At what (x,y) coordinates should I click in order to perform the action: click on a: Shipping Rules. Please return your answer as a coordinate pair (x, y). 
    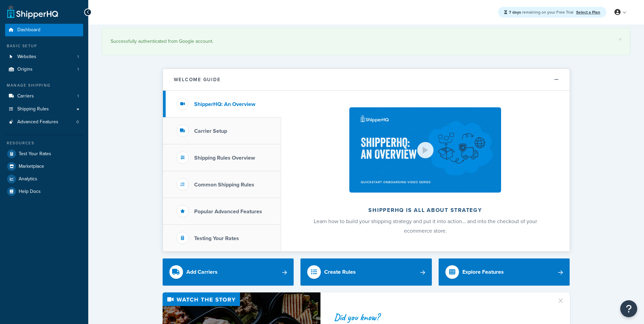
    Looking at the image, I should click on (44, 109).